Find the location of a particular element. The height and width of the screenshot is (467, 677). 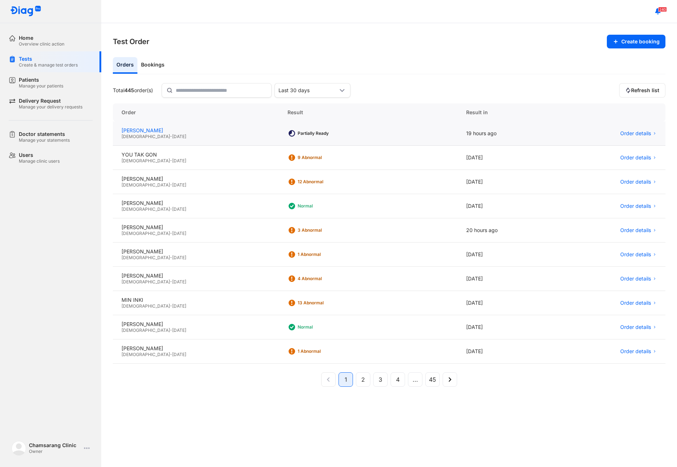

div: 20 hours ago is located at coordinates (507, 230).